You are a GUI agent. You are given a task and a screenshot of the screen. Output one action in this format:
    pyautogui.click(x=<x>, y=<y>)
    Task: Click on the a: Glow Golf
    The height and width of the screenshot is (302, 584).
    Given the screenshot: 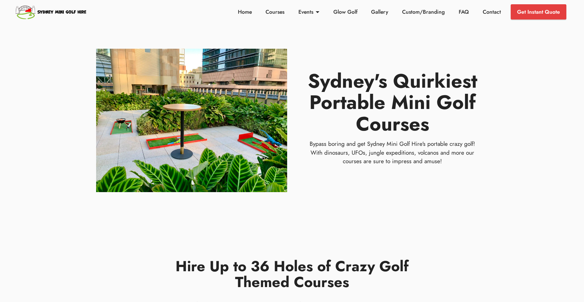 What is the action you would take?
    pyautogui.click(x=345, y=12)
    